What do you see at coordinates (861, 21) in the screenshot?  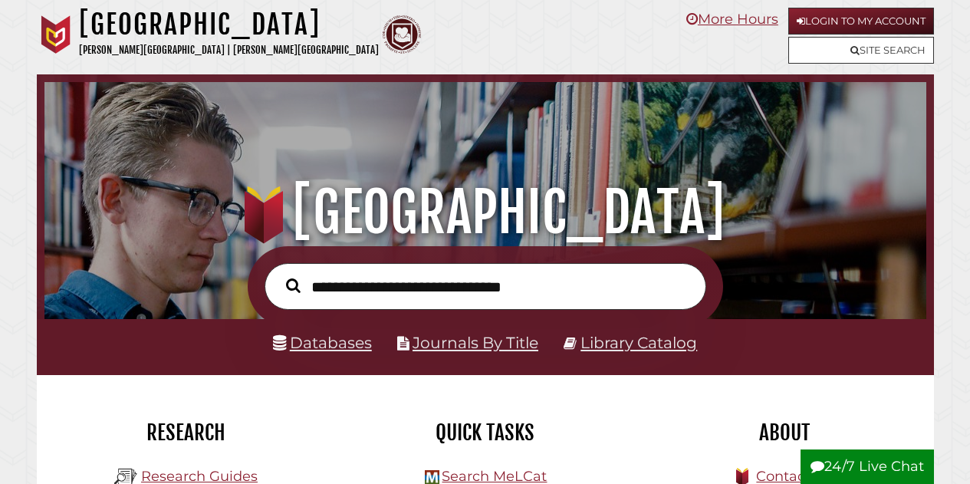 I see `a: Login to My Account` at bounding box center [861, 21].